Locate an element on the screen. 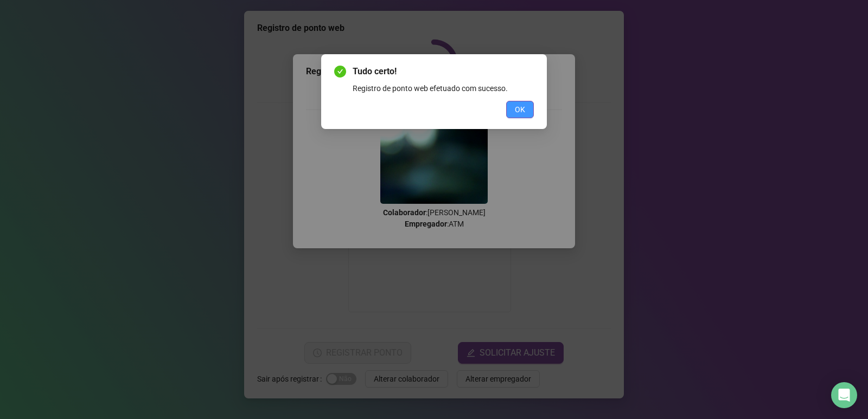 This screenshot has height=419, width=868. span: Tudo certo! is located at coordinates (443, 71).